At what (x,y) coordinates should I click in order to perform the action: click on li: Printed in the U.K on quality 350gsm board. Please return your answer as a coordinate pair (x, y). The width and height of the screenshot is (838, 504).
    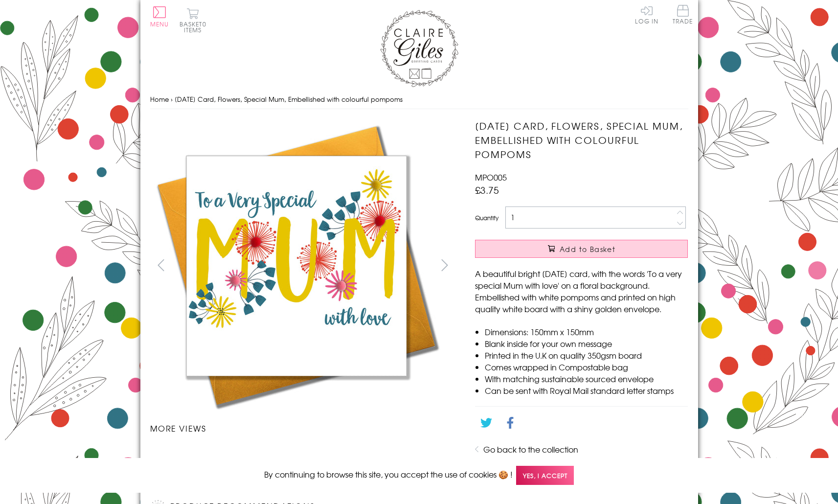
    Looking at the image, I should click on (586, 355).